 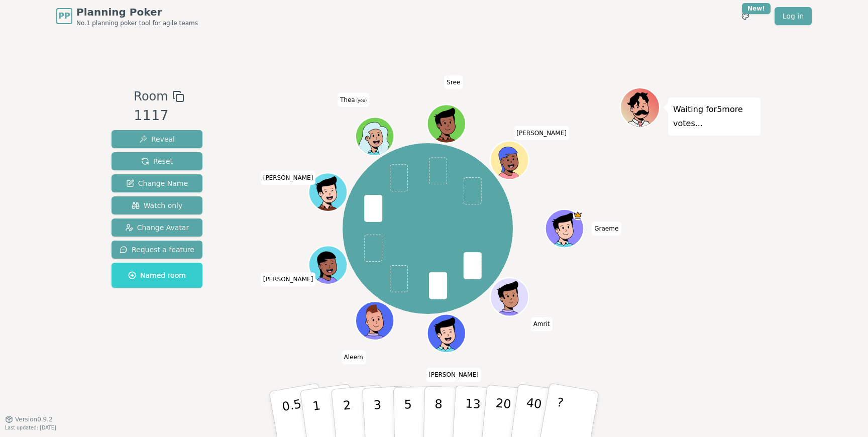 What do you see at coordinates (361, 100) in the screenshot?
I see `span: (you)` at bounding box center [361, 100].